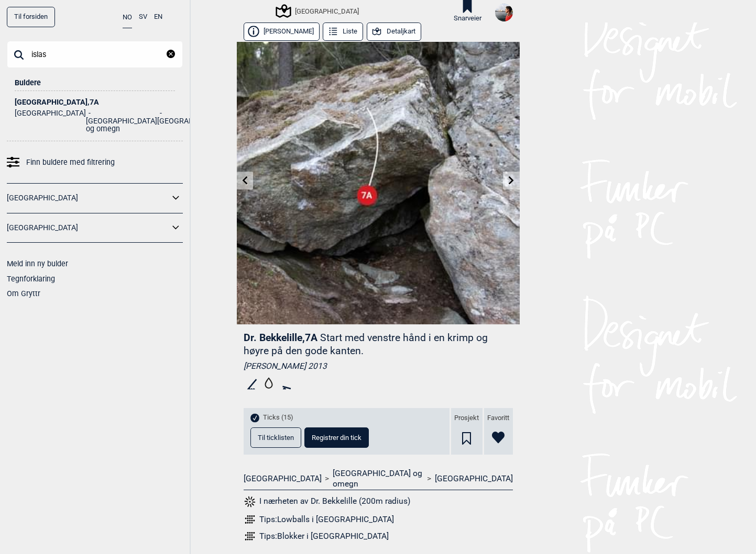 This screenshot has height=554, width=756. I want to click on button: SV, so click(143, 17).